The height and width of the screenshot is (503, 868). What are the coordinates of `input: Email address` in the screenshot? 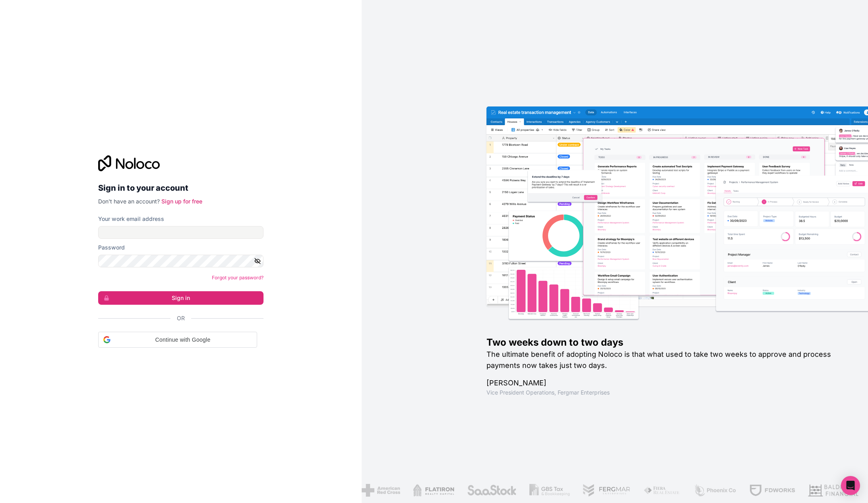 It's located at (181, 233).